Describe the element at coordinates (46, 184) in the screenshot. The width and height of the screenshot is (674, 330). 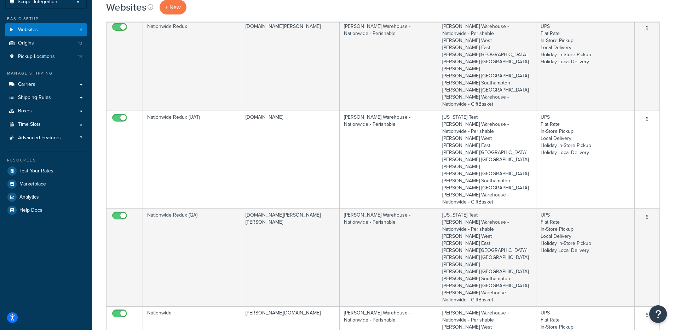
I see `li: Marketplace` at that location.